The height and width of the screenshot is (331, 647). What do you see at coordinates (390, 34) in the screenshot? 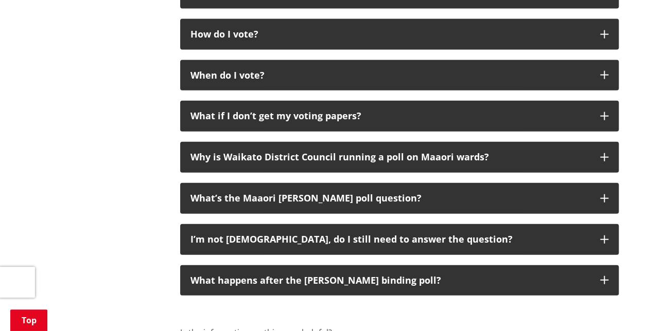
I see `div: How do I vote?` at bounding box center [390, 34].